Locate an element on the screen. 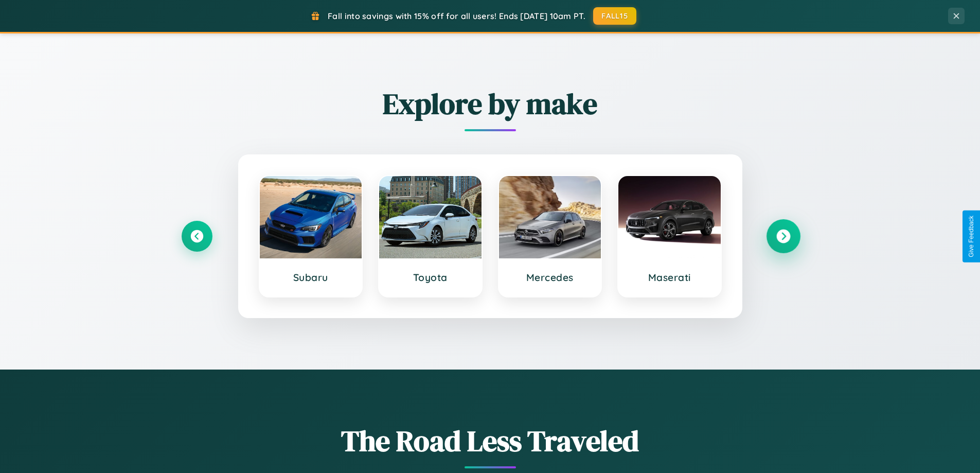  h3: Subaru is located at coordinates (311, 277).